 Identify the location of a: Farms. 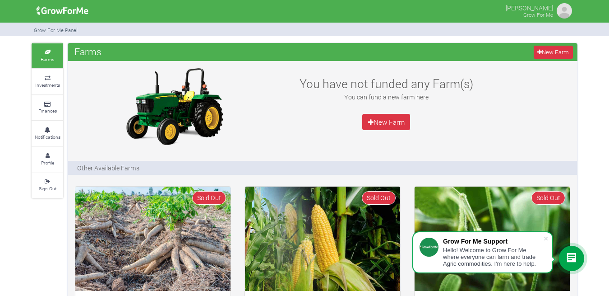
(47, 56).